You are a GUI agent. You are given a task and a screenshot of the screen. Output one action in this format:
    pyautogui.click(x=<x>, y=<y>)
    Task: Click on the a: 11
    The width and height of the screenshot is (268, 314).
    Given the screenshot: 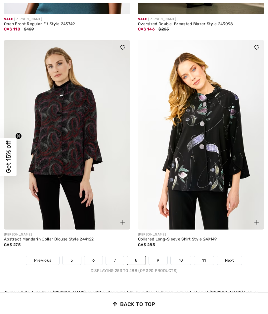 What is the action you would take?
    pyautogui.click(x=204, y=260)
    